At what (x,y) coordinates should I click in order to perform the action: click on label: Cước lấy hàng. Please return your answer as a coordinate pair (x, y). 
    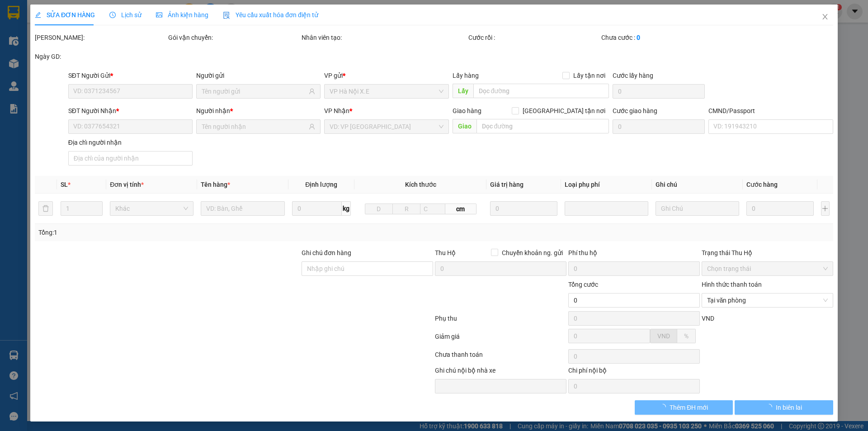
    Looking at the image, I should click on (633, 76).